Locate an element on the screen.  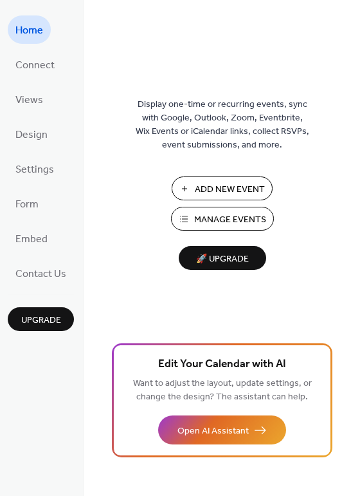
span: Edit Your Calendar with AI is located at coordinates (222, 364).